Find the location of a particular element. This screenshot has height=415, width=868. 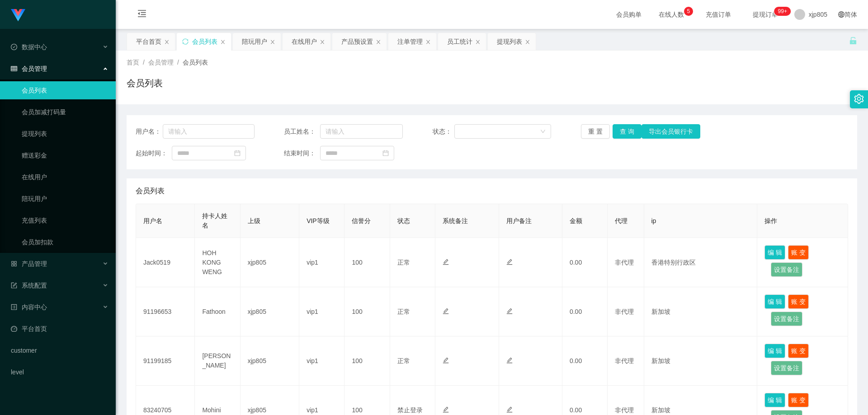

td: Fathoon is located at coordinates (217, 311).